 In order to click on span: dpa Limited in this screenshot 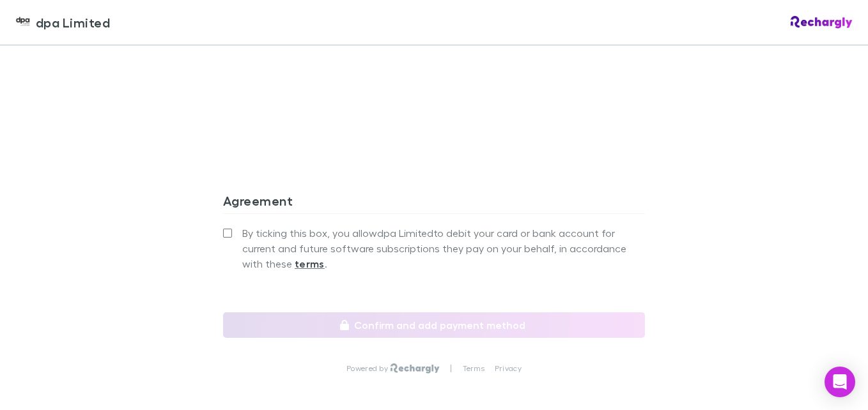, I will do `click(73, 22)`.